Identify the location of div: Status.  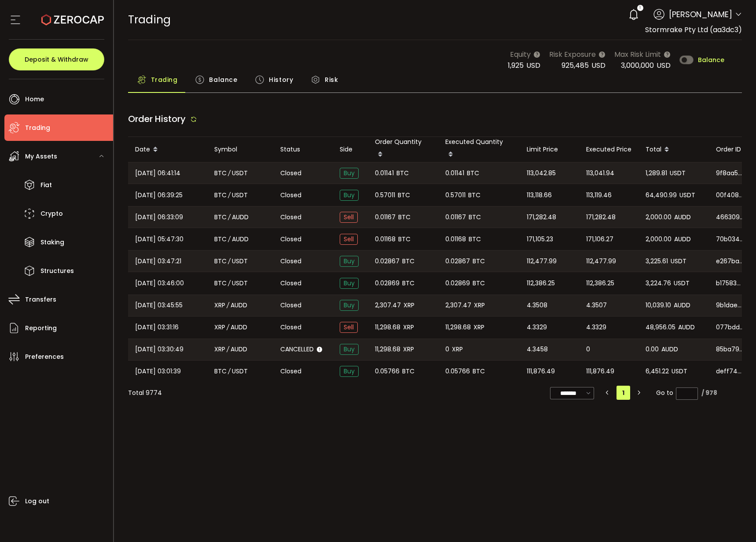
(303, 150).